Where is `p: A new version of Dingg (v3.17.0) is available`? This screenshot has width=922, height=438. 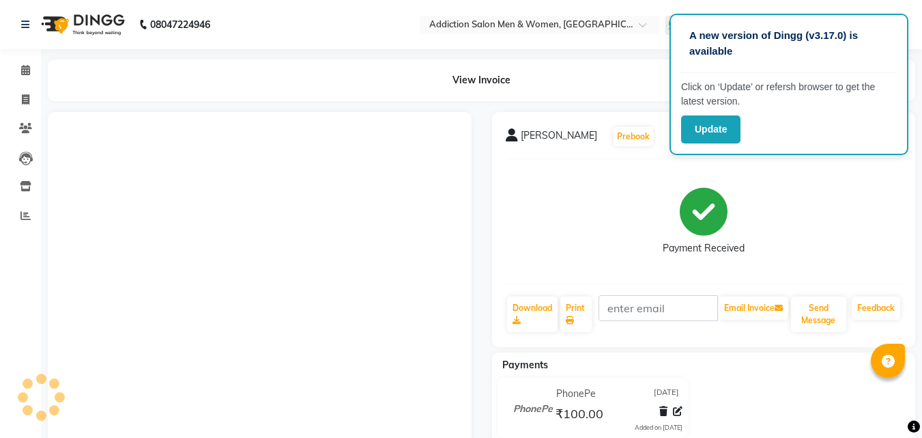 p: A new version of Dingg (v3.17.0) is available is located at coordinates (789, 43).